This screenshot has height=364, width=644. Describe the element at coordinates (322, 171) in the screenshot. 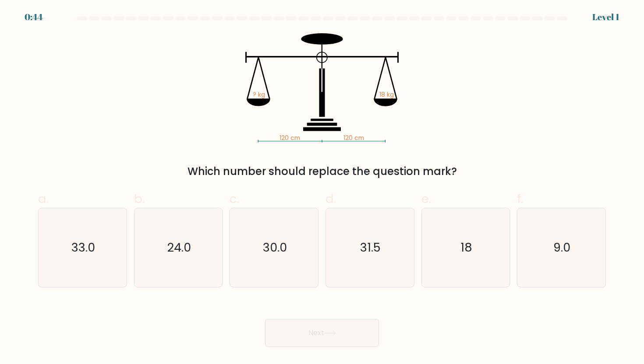

I see `div: Which number should replace the question mark?` at that location.